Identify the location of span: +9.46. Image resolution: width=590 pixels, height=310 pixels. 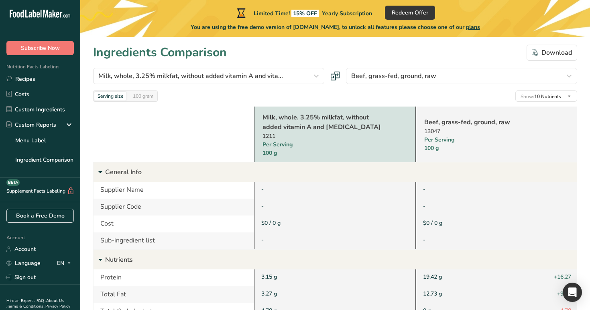
(564, 294).